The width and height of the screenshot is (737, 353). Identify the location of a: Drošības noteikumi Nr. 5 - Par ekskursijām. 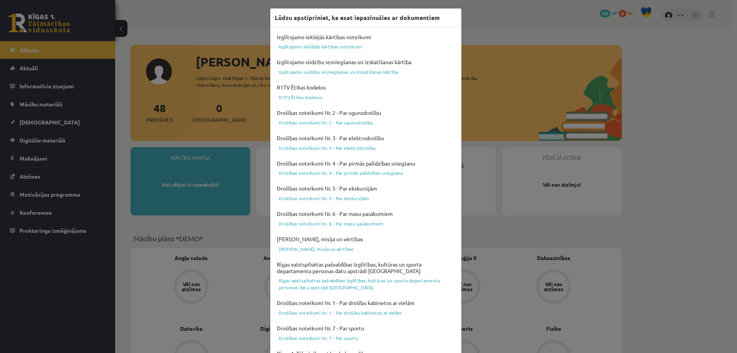
(366, 198).